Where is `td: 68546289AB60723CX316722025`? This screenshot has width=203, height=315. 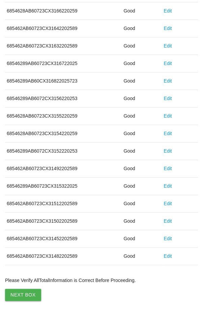 td: 68546289AB60723CX316722025 is located at coordinates (63, 64).